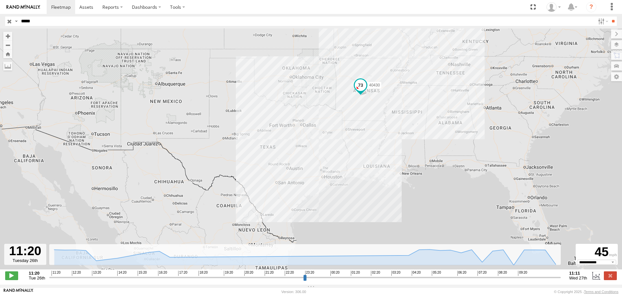  Describe the element at coordinates (335, 274) in the screenshot. I see `span: 00:20` at that location.